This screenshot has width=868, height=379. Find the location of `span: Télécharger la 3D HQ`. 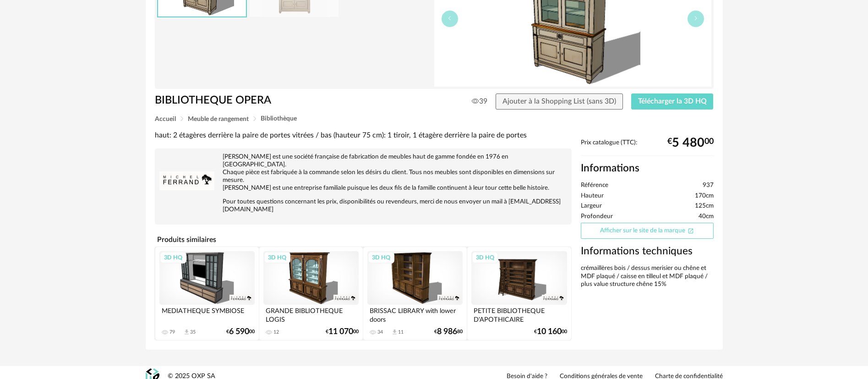

span: Télécharger la 3D HQ is located at coordinates (672, 101).